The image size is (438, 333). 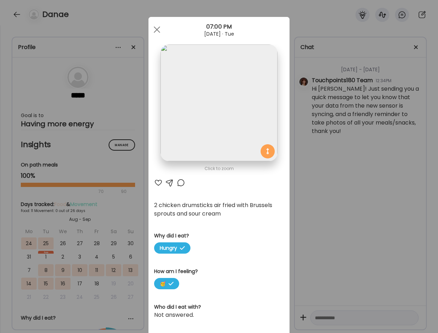 What do you see at coordinates (219, 271) in the screenshot?
I see `h3: How am I feeling?` at bounding box center [219, 271].